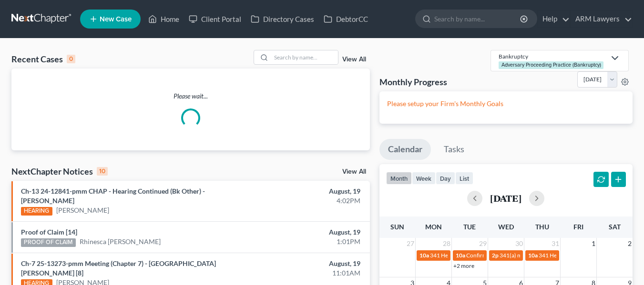 This screenshot has width=644, height=285. I want to click on div: Bankruptcy, so click(552, 56).